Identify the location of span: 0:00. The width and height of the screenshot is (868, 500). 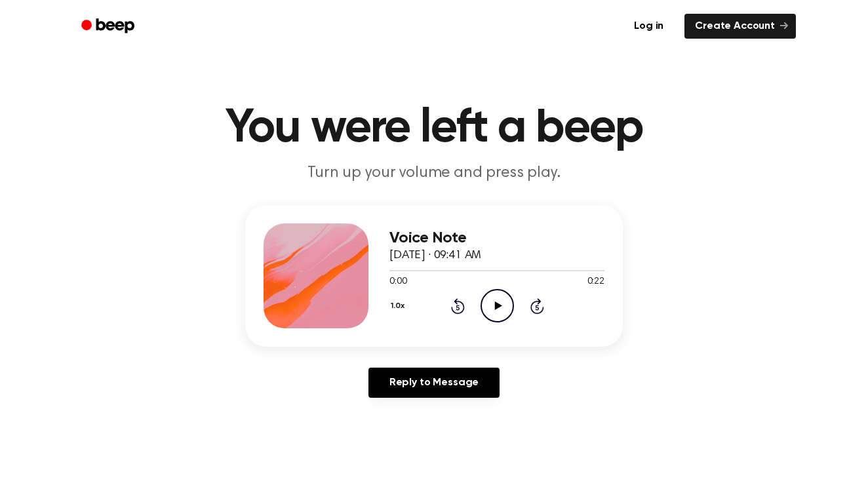
(398, 282).